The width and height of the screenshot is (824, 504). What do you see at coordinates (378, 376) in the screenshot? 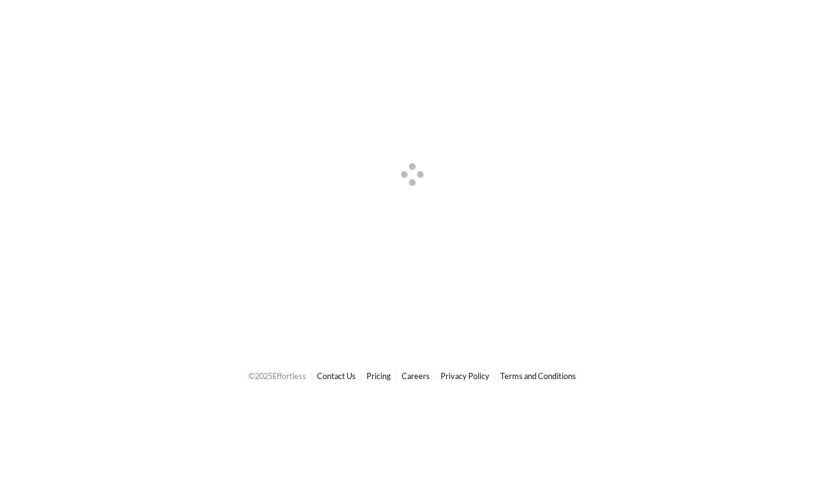
I see `a: Pricing` at bounding box center [378, 376].